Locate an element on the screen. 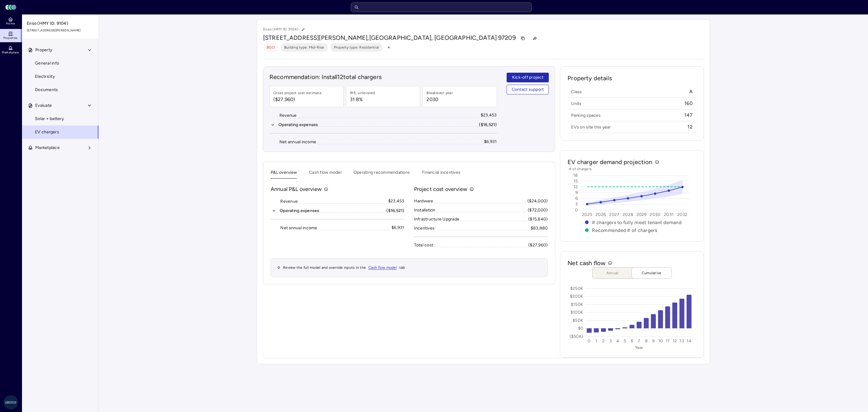 The width and height of the screenshot is (868, 412). button: Property is located at coordinates (61, 50).